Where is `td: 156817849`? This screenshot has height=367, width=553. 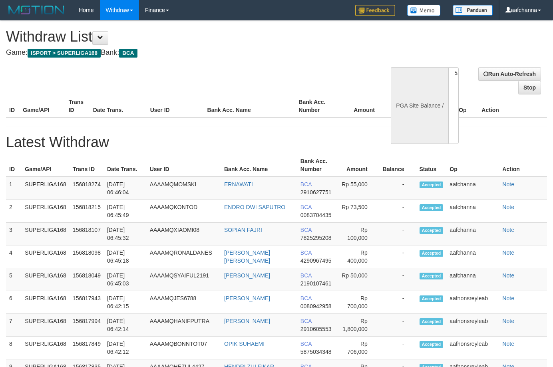
td: 156817849 is located at coordinates (87, 348).